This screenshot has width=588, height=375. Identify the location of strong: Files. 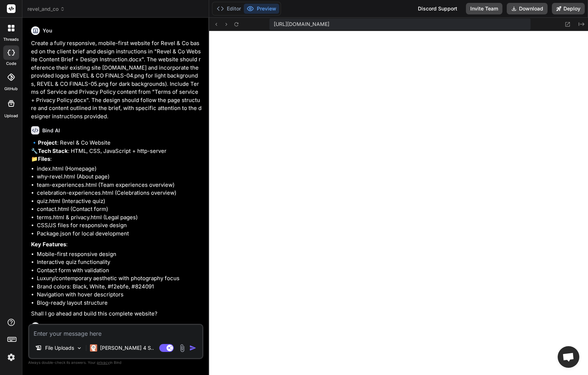
(44, 159).